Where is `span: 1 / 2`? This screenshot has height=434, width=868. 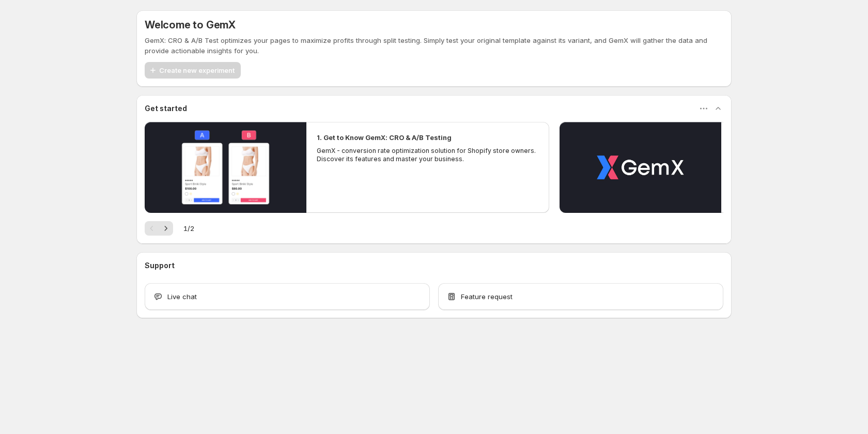
span: 1 / 2 is located at coordinates (188, 228).